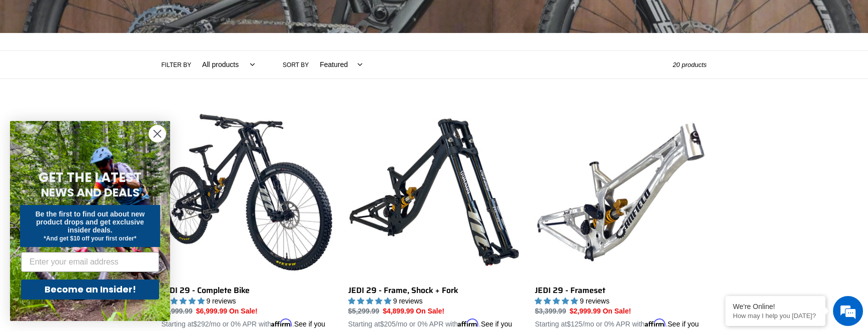 The height and width of the screenshot is (331, 868). Describe the element at coordinates (690, 64) in the screenshot. I see `span: 20 products` at that location.